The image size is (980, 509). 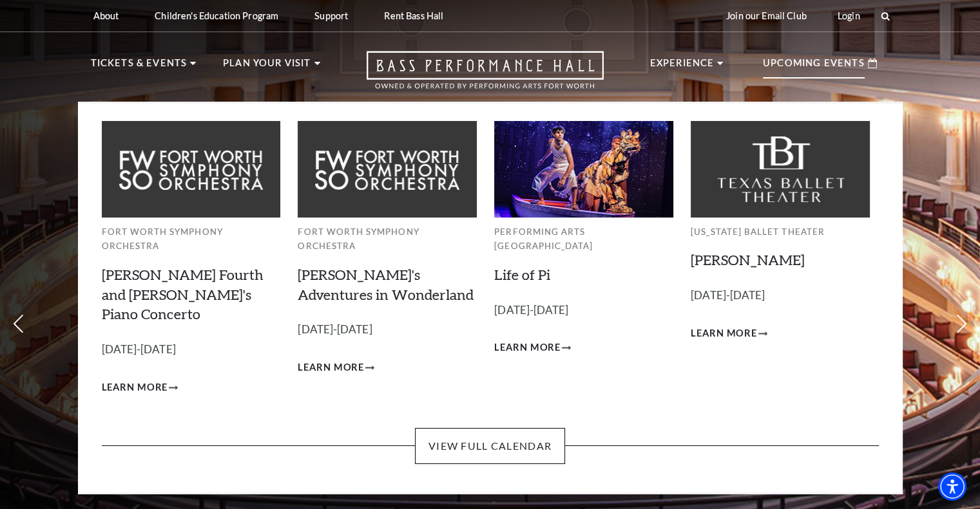 What do you see at coordinates (532, 348) in the screenshot?
I see `a: Learn More Life of Pi` at bounding box center [532, 348].